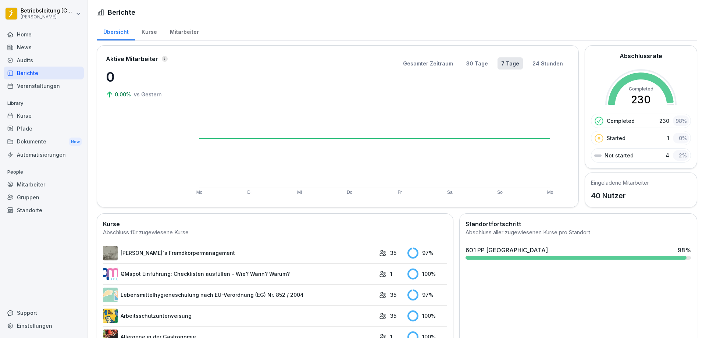  Describe the element at coordinates (44, 197) in the screenshot. I see `a: Gruppen` at that location.